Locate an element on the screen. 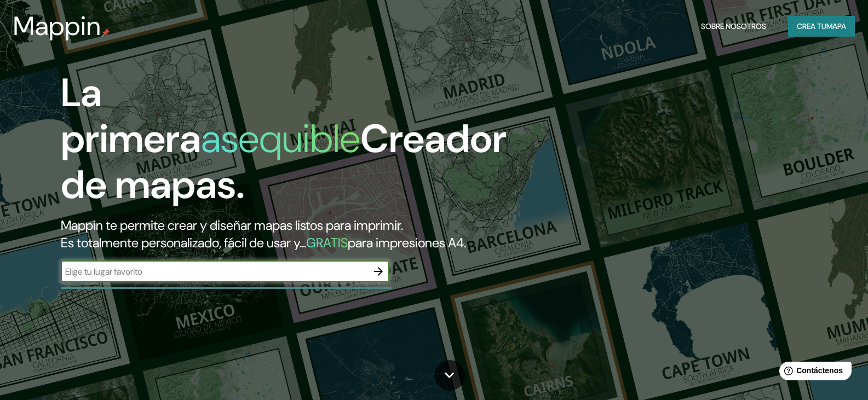 The height and width of the screenshot is (400, 868). font: La primera is located at coordinates (131, 115).